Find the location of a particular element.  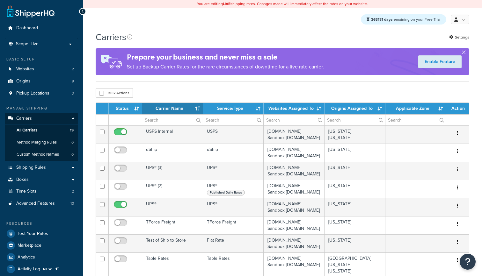

span: Carriers is located at coordinates (24, 118).